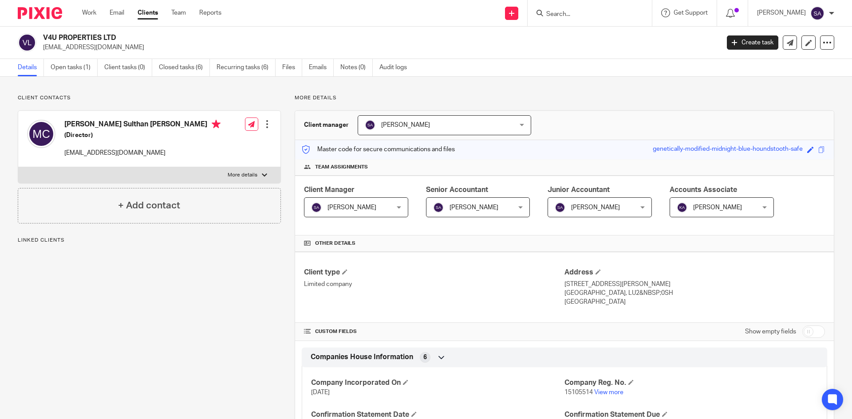  Describe the element at coordinates (438, 383) in the screenshot. I see `h4: Company Incorporated On` at that location.